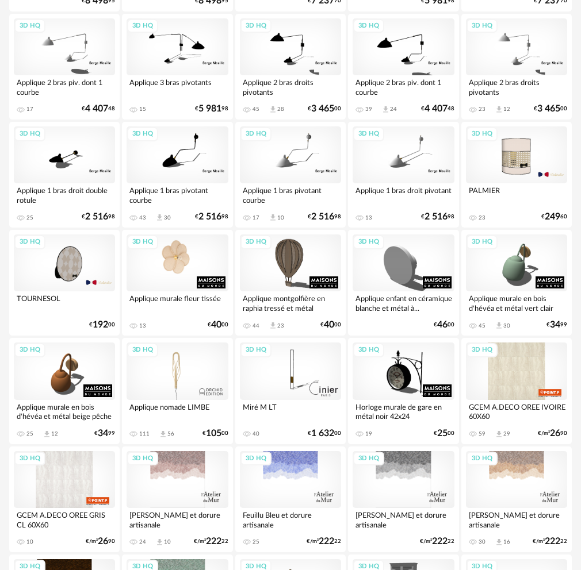 This screenshot has height=570, width=581. What do you see at coordinates (177, 87) in the screenshot?
I see `div: Applique 3 bras pivotants` at bounding box center [177, 87].